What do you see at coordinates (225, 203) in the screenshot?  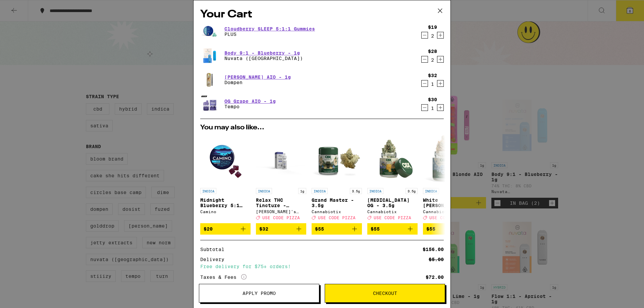 I see `p: Midnight Blueberry 5:1 Sleep Gummies` at bounding box center [225, 203].